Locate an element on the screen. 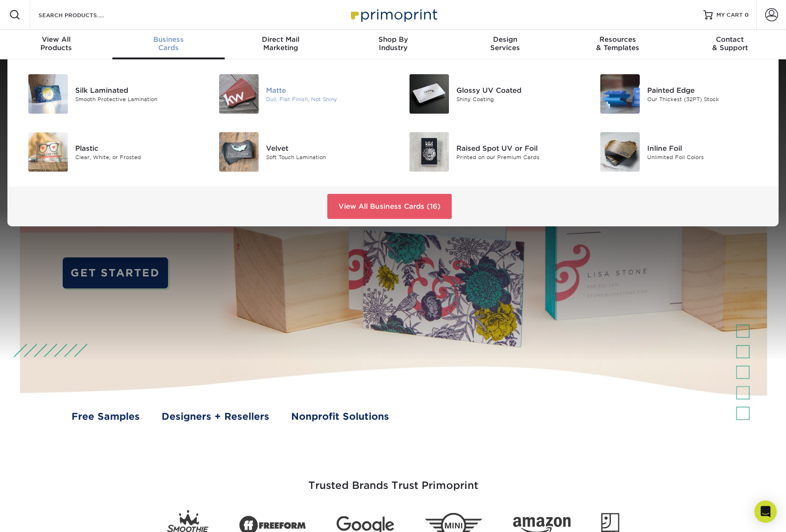  div: Matte is located at coordinates (326, 90).